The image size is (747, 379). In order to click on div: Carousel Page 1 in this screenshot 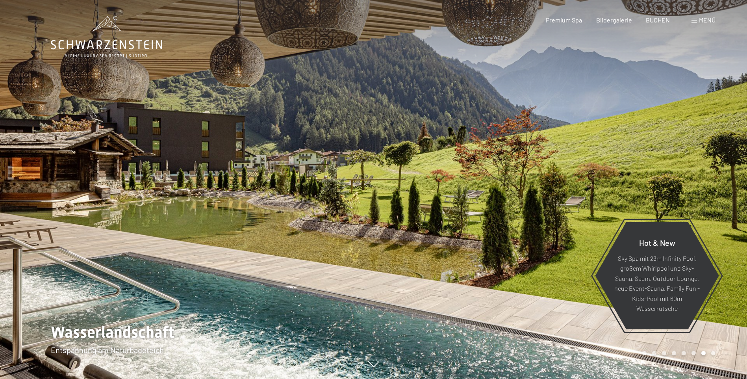, I will do `click(644, 353)`.